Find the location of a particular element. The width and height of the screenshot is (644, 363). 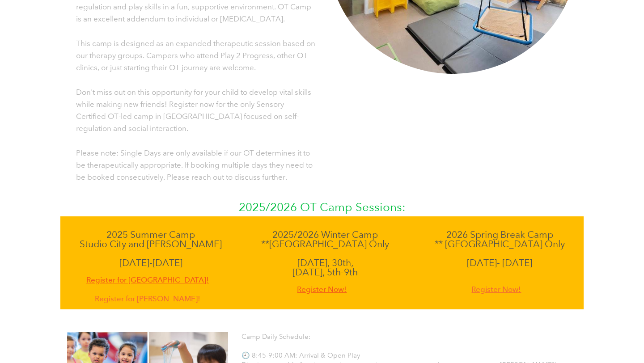

p: 🕘 8:45-9:00 AM: Arrival & Open Play is located at coordinates (409, 356).